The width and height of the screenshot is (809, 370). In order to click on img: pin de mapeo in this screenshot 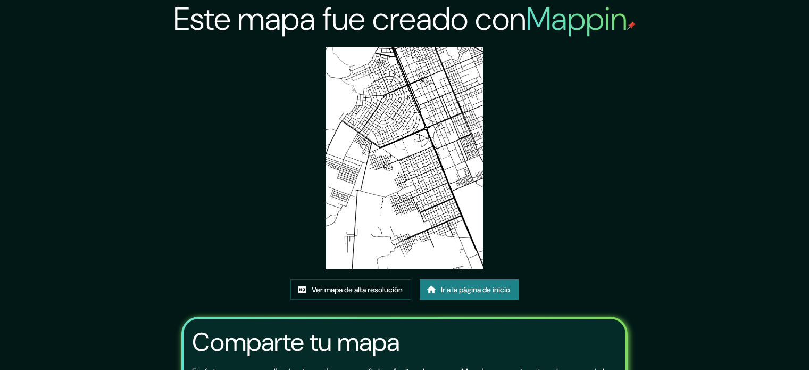, I will do `click(631, 26)`.